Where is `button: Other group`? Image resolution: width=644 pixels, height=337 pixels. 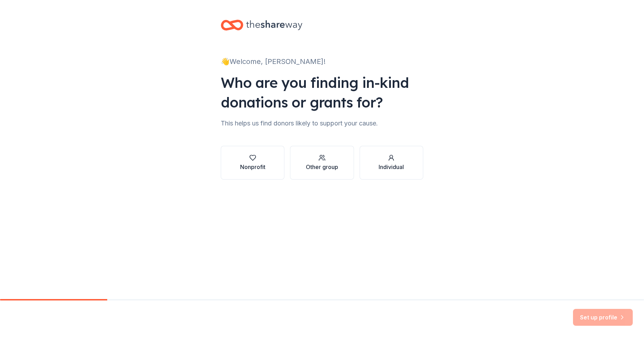
button: Other group is located at coordinates (322, 163).